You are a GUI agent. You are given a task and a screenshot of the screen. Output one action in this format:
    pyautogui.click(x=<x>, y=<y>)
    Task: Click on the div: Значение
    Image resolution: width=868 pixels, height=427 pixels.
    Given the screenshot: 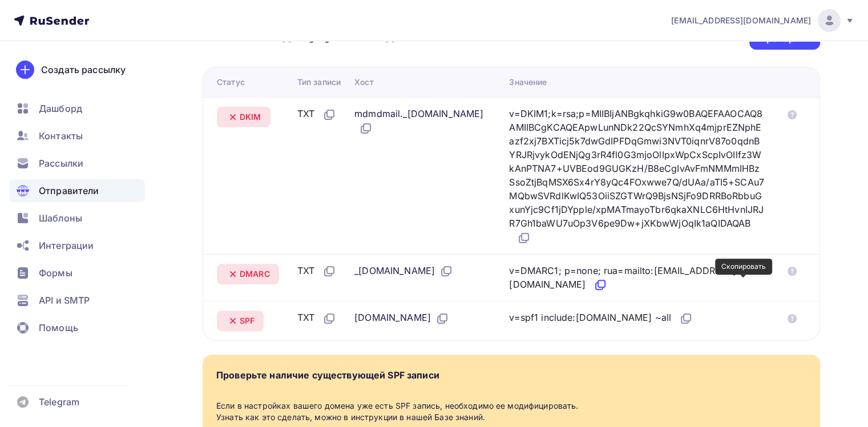 What is the action you would take?
    pyautogui.click(x=528, y=82)
    